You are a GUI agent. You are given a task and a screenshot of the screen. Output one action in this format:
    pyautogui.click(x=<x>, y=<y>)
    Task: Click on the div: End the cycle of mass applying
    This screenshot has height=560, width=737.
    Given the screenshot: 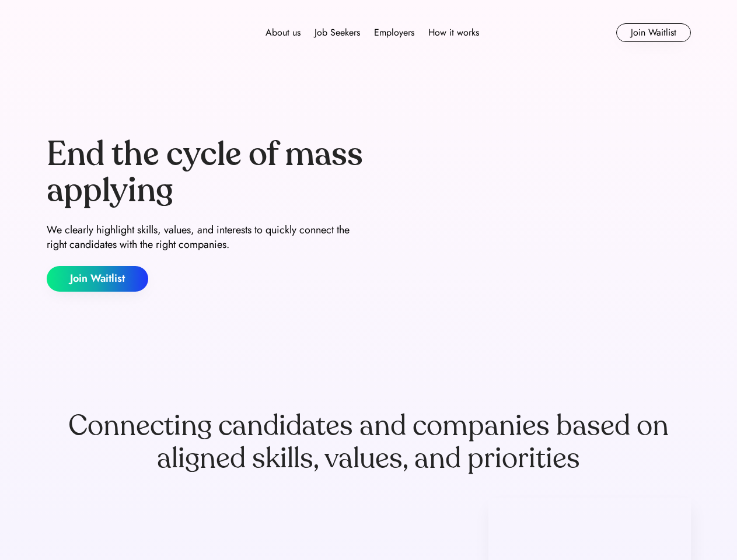 What is the action you would take?
    pyautogui.click(x=205, y=172)
    